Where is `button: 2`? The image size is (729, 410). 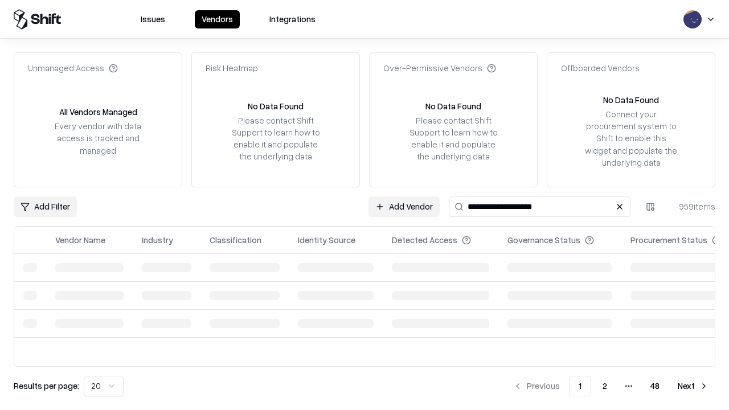 button: 2 is located at coordinates (605, 386).